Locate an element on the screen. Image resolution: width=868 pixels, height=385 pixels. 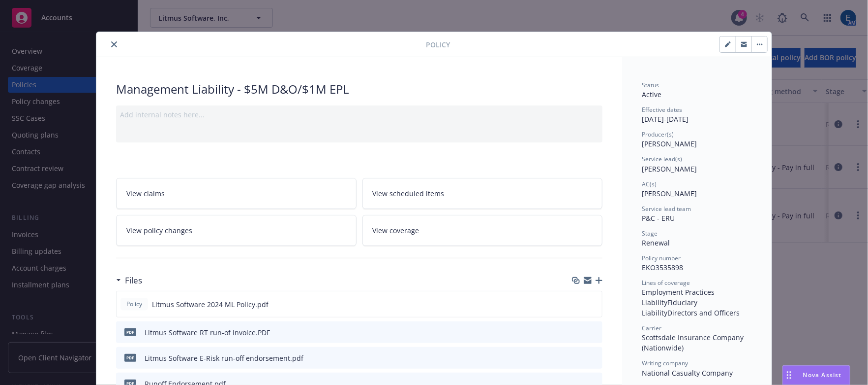
div: Drag to move is located at coordinates (789, 375).